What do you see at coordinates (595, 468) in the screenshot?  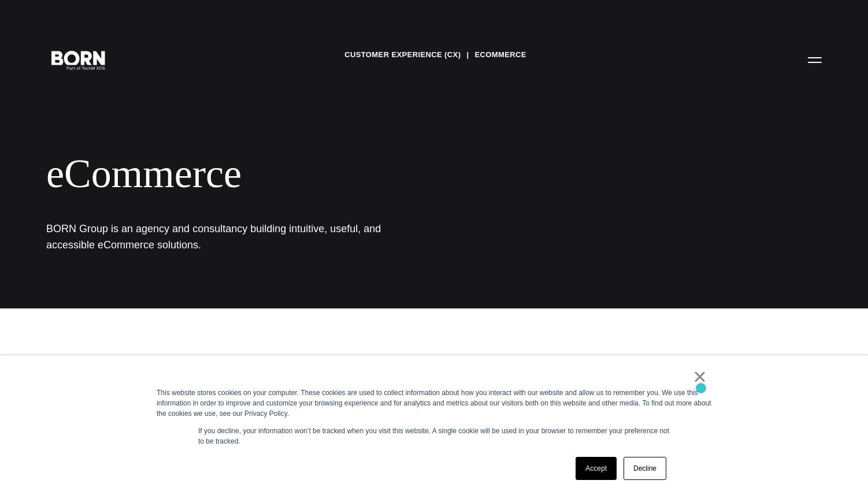 I see `a: Accept` at bounding box center [595, 468].